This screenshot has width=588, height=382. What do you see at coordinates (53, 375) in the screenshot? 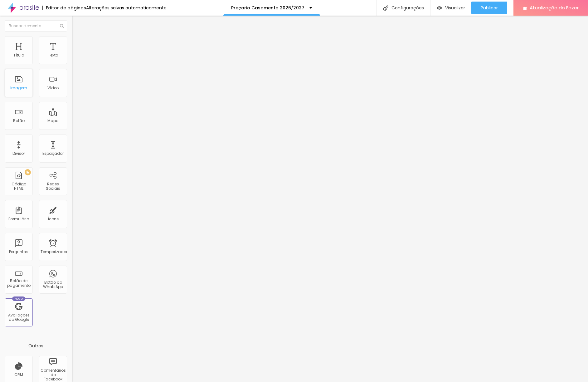
I see `font: Comentários do Facebook` at bounding box center [53, 375].